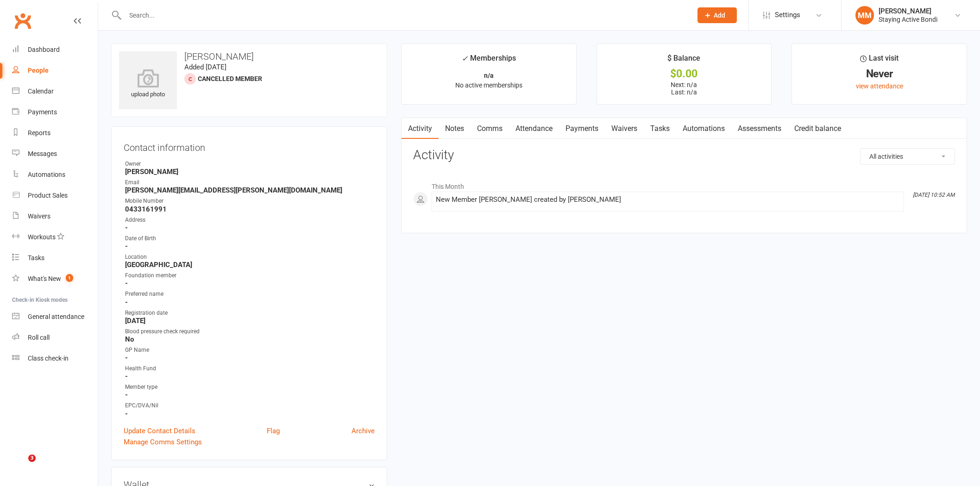 This screenshot has width=980, height=486. What do you see at coordinates (719, 15) in the screenshot?
I see `span: Add` at bounding box center [719, 15].